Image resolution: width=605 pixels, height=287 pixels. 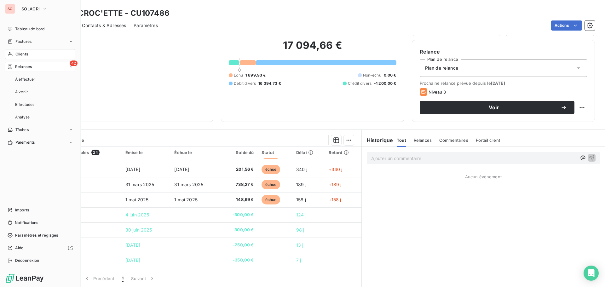 What do you see at coordinates (497, 107) in the screenshot?
I see `button: Voir` at bounding box center [497, 107].